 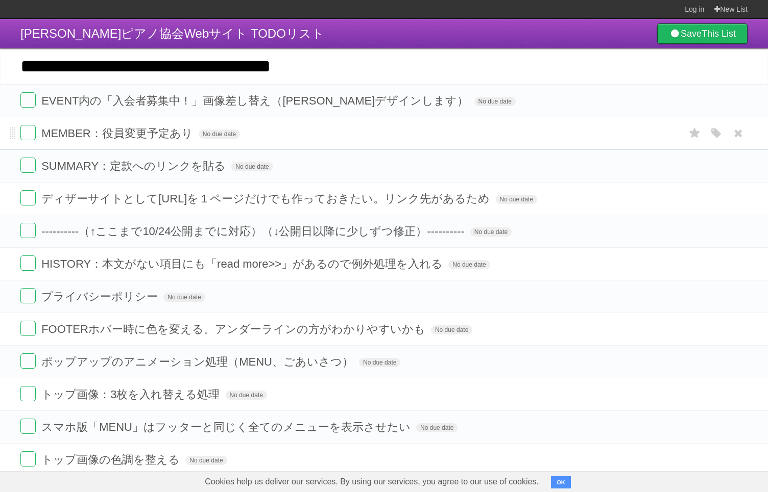 I want to click on b: This List, so click(x=718, y=34).